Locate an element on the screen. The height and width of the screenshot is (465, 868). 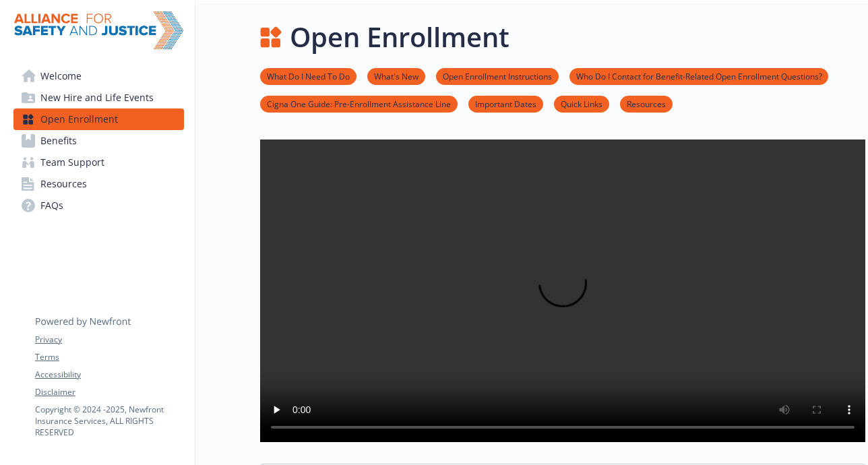
a: Quick Links is located at coordinates (581, 103).